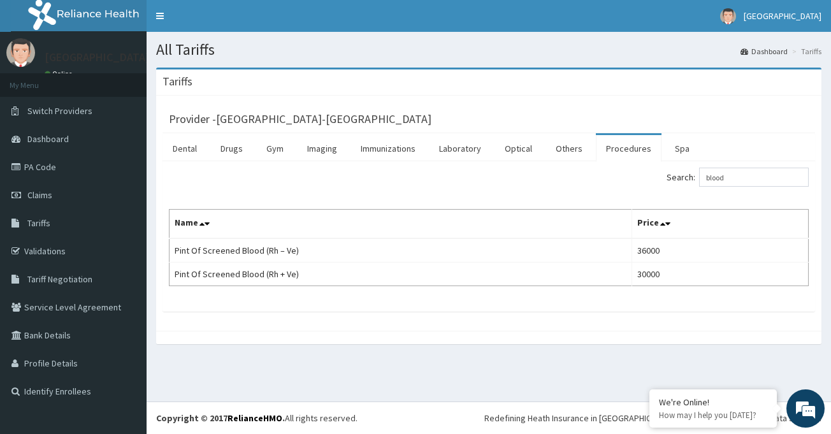  Describe the element at coordinates (737, 177) in the screenshot. I see `label: Search:` at that location.